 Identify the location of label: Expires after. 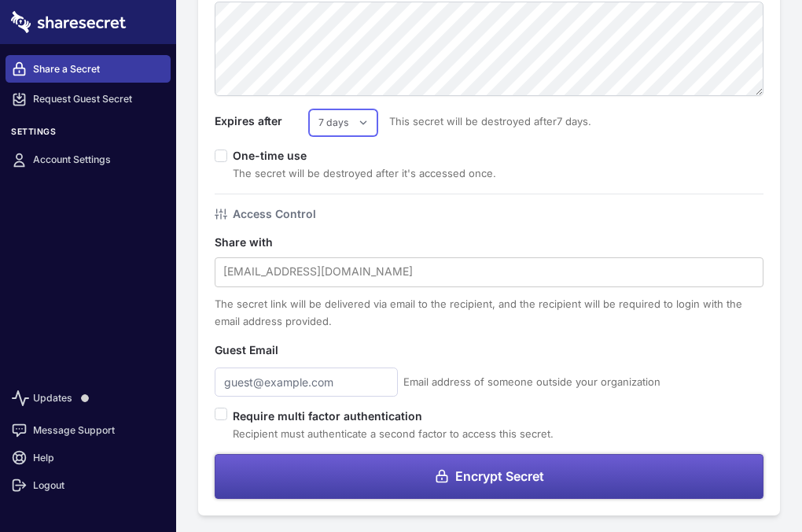
(262, 121).